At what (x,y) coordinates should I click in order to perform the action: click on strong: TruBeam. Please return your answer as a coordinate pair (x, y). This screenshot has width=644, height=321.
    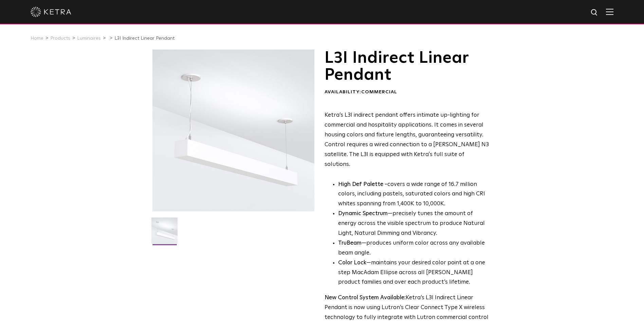
    Looking at the image, I should click on (350, 243).